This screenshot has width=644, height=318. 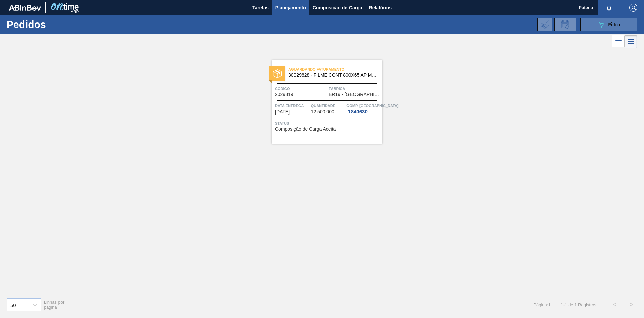 What do you see at coordinates (25, 8) in the screenshot?
I see `img: TNhmsLtSVTkK8tSr43FrP2fwEKptu5GPRR3wAAAABJRU5ErkJggg==` at bounding box center [25, 8].